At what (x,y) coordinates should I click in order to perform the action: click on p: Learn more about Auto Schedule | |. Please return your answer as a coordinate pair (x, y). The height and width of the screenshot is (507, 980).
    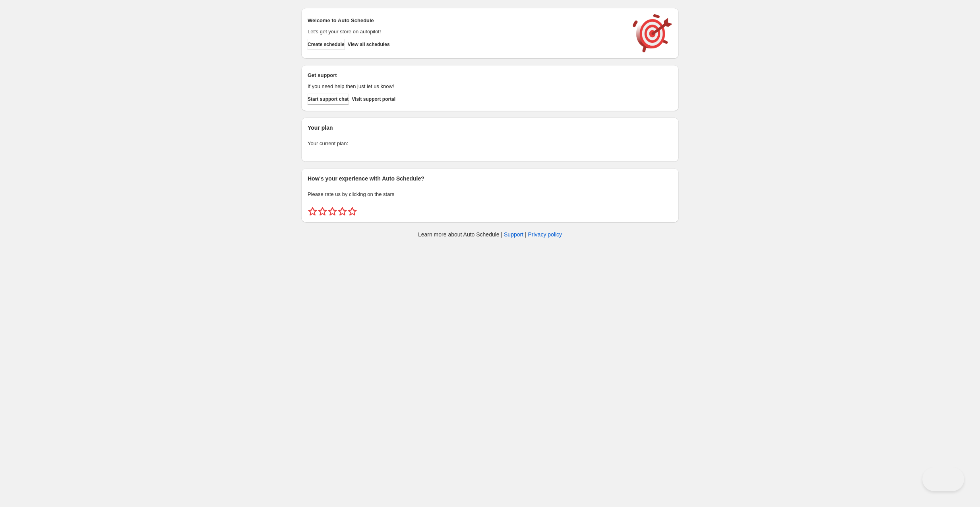
    Looking at the image, I should click on (490, 235).